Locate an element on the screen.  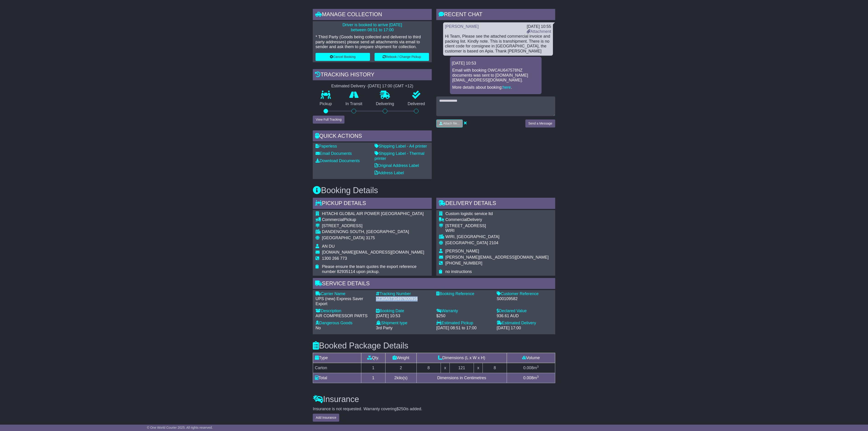
div: Tracking history is located at coordinates (372, 75).